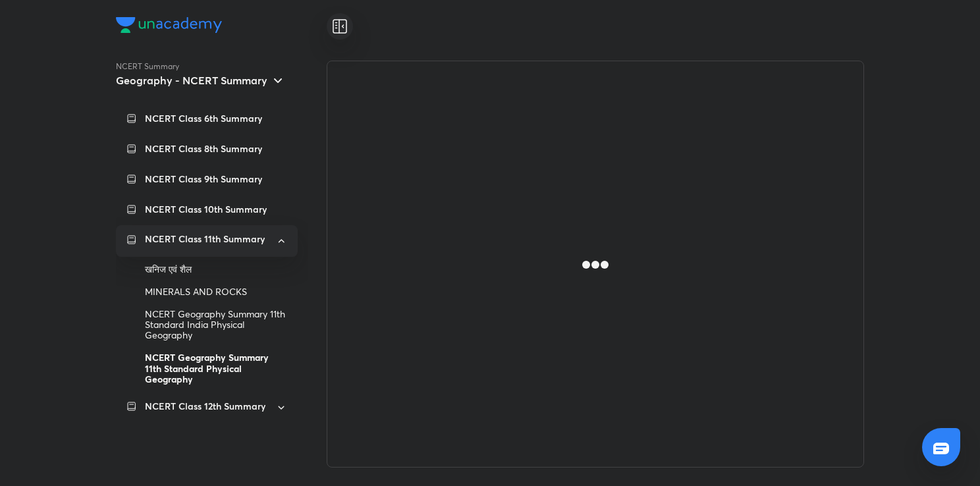  What do you see at coordinates (192, 80) in the screenshot?
I see `h5: Geography - NCERT Summary` at bounding box center [192, 80].